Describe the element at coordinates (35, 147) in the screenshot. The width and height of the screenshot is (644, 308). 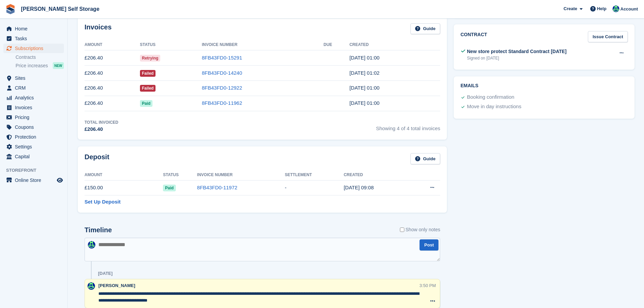
I see `span: Settings` at that location.